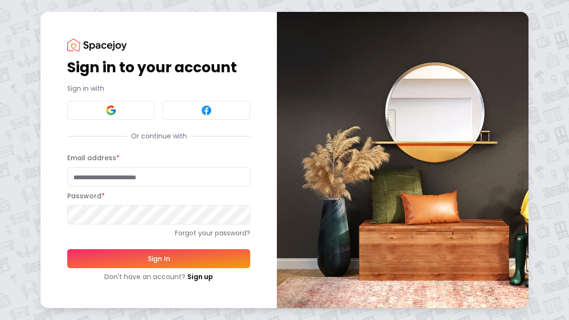 The width and height of the screenshot is (569, 320). Describe the element at coordinates (159, 68) in the screenshot. I see `h1: Sign in to your account` at that location.